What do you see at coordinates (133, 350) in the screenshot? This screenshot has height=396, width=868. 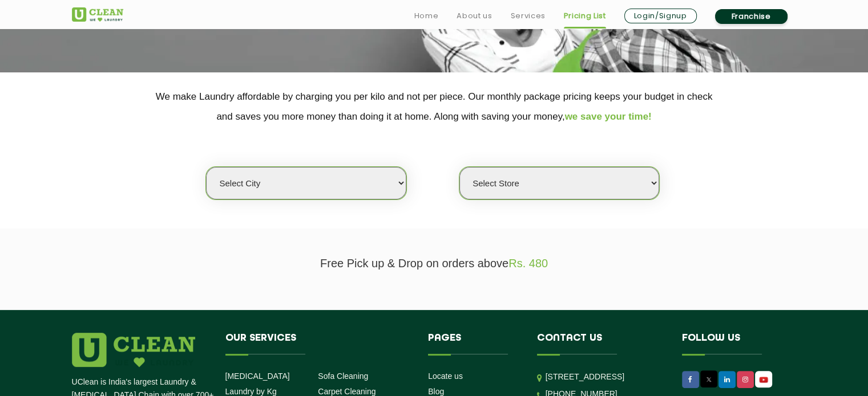 I see `img: logo.png` at bounding box center [133, 350].